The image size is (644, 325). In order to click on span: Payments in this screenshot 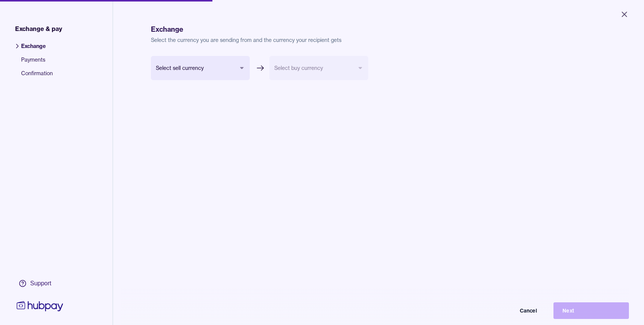, I will do `click(37, 63)`.